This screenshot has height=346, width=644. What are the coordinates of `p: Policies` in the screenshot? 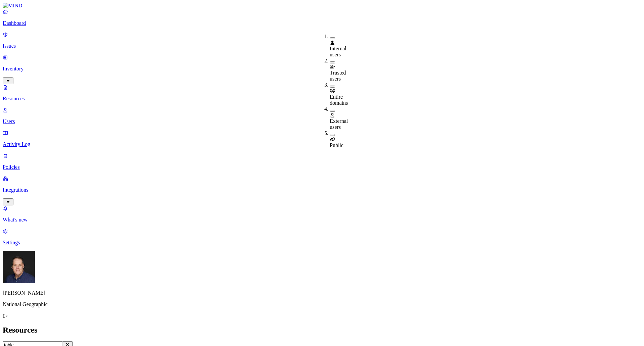 It's located at (322, 167).